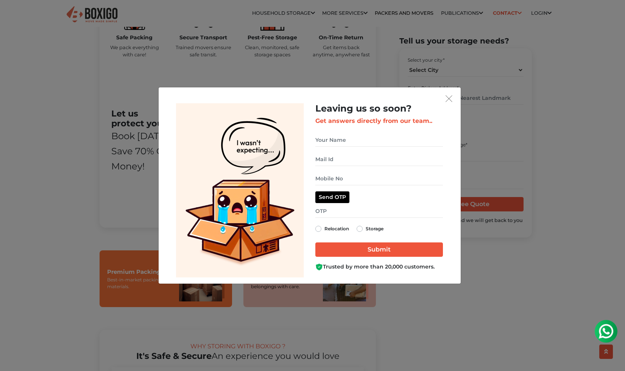  Describe the element at coordinates (379, 267) in the screenshot. I see `div: Trusted by more than 20,000 customers.` at that location.